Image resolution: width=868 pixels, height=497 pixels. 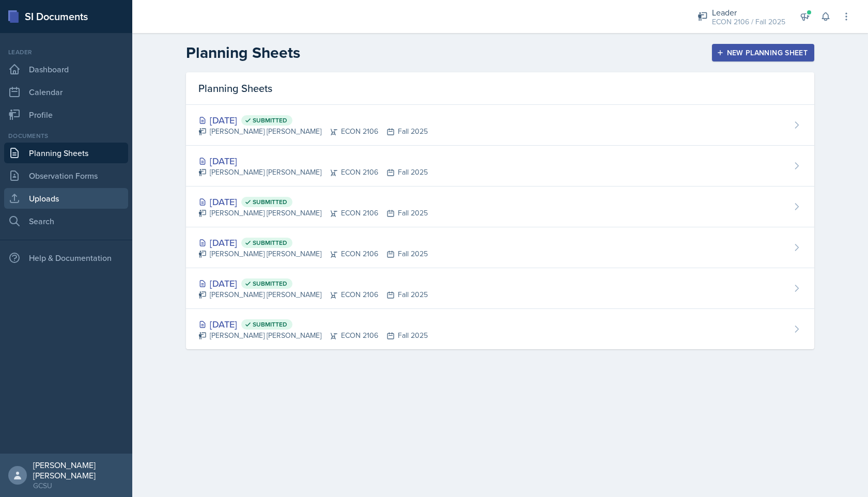 I want to click on a: Search, so click(x=66, y=221).